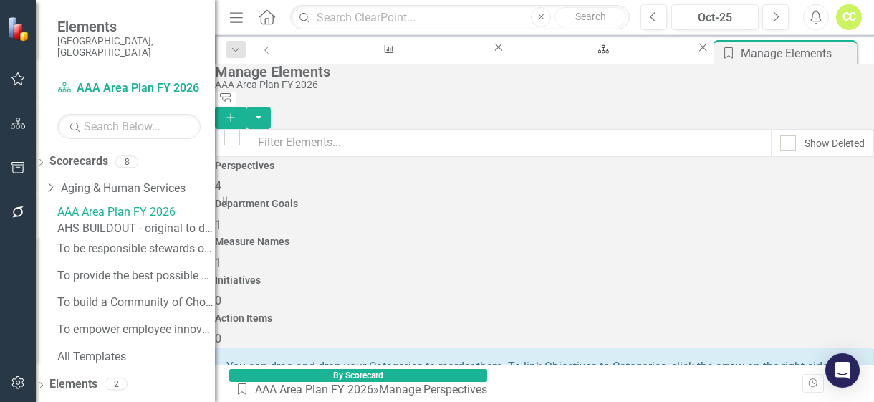  Describe the element at coordinates (19, 29) in the screenshot. I see `img: ClearPoint Strategy` at that location.